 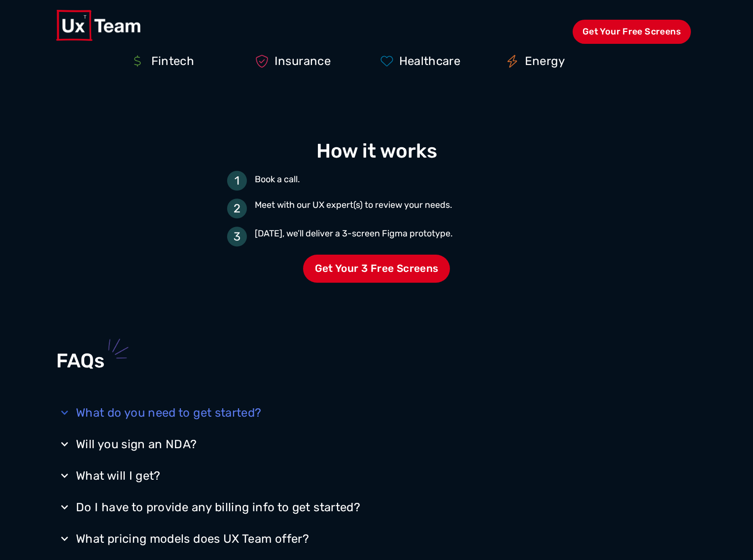 I want to click on div: What do you need to get started?, so click(x=168, y=413).